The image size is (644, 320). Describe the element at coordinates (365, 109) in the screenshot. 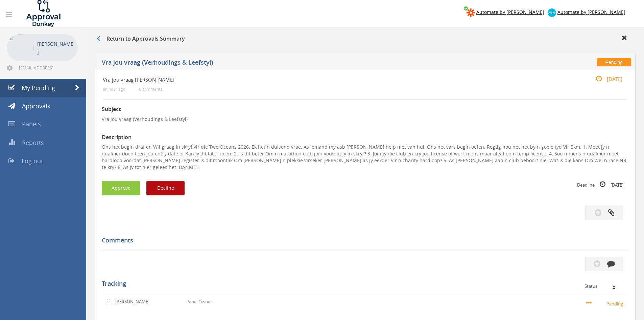

I see `h3: Subject` at that location.